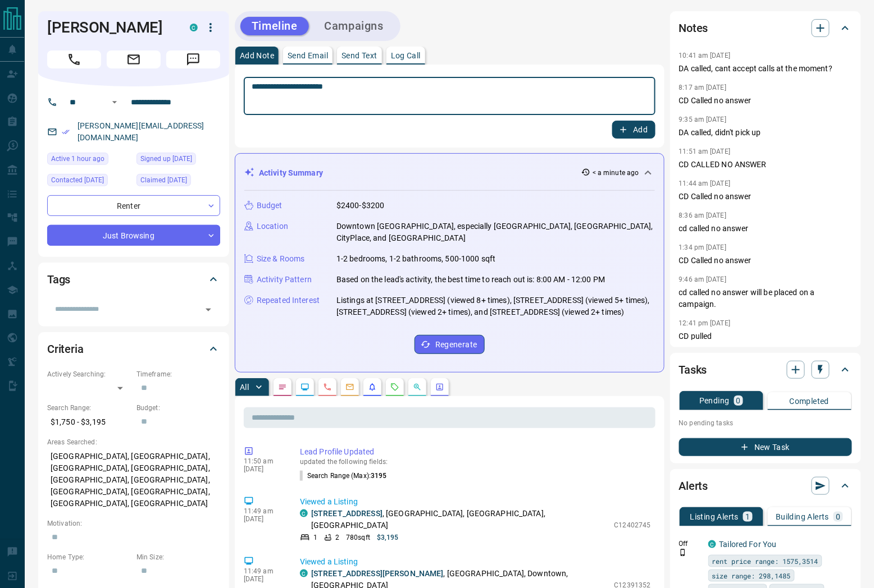 The width and height of the screenshot is (874, 588). Describe the element at coordinates (134, 349) in the screenshot. I see `div: Criteria` at that location.